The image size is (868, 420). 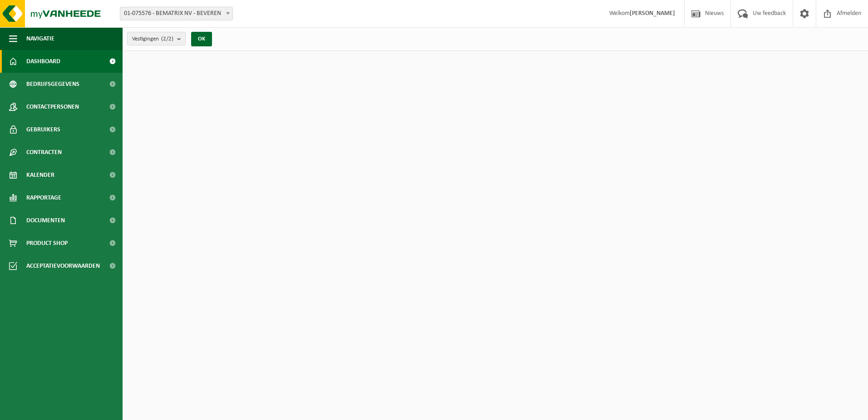 What do you see at coordinates (45, 220) in the screenshot?
I see `span: Documenten` at bounding box center [45, 220].